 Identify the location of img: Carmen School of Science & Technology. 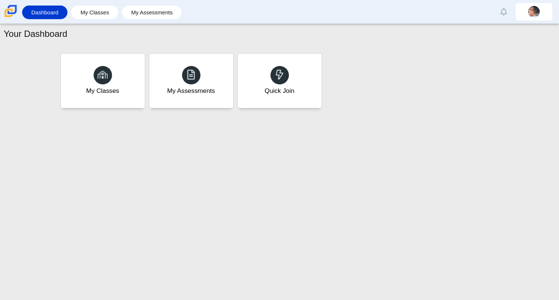
(11, 11).